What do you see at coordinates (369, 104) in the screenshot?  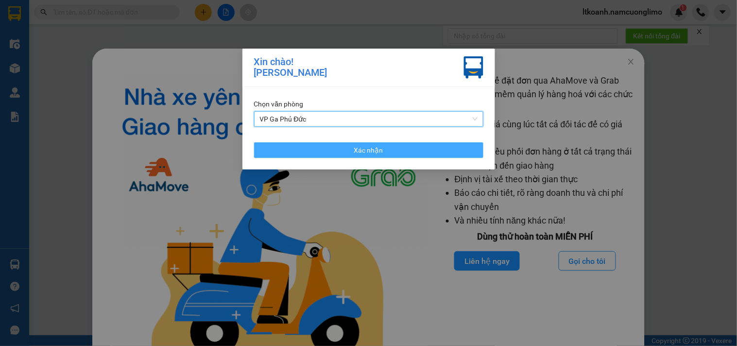 I see `div: Chọn văn phòng` at bounding box center [369, 104].